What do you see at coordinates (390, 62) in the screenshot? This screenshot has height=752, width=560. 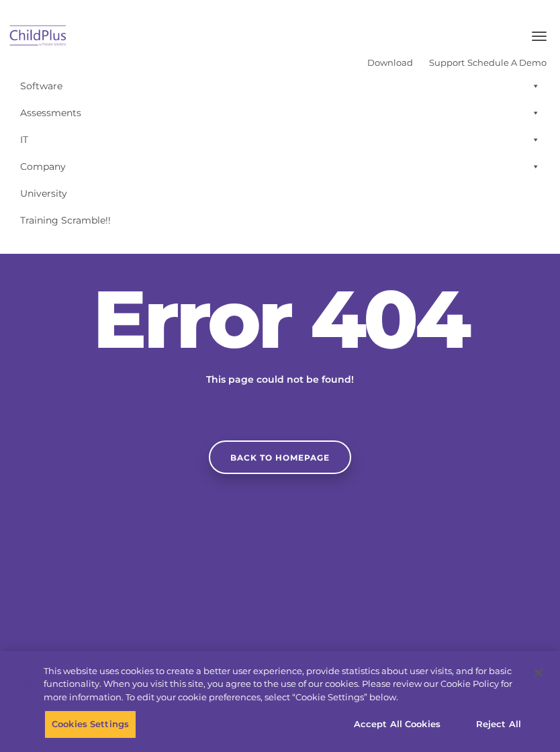 I see `a: Download` at bounding box center [390, 62].